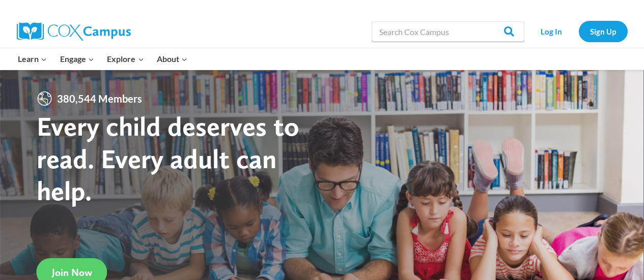 Image resolution: width=644 pixels, height=280 pixels. I want to click on strong: Every child deserves to read. Every adult can help., so click(168, 158).